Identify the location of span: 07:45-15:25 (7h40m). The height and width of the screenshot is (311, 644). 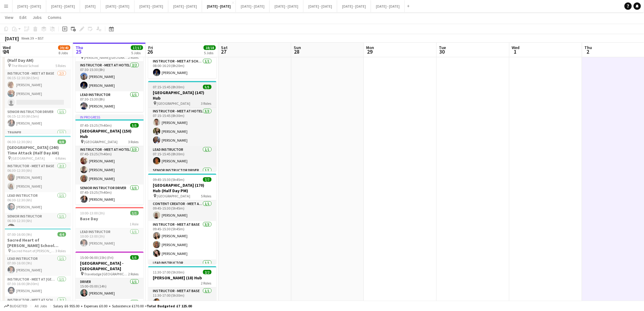
(97, 125).